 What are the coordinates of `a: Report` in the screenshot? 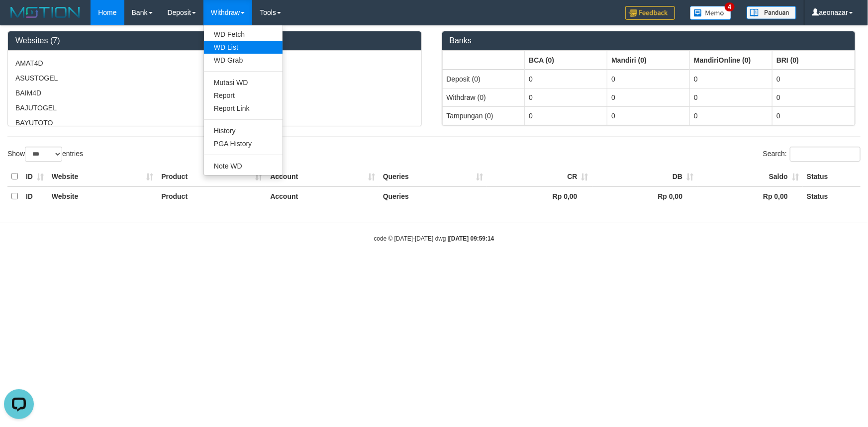 It's located at (243, 95).